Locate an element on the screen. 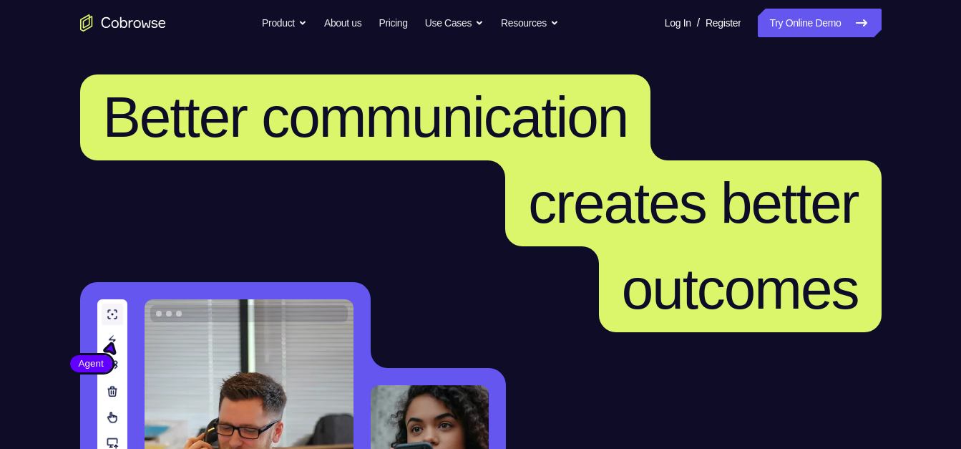 This screenshot has width=961, height=449. span: Agent is located at coordinates (91, 363).